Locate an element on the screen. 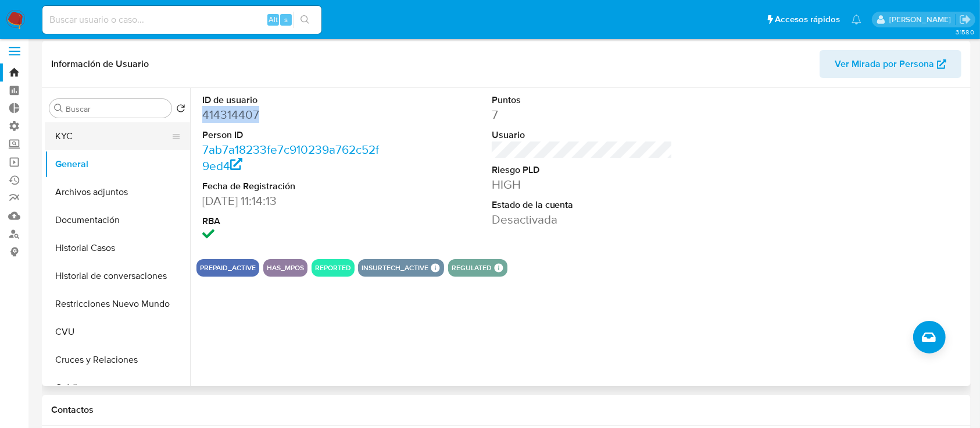  h1: Contactos is located at coordinates (506, 410).